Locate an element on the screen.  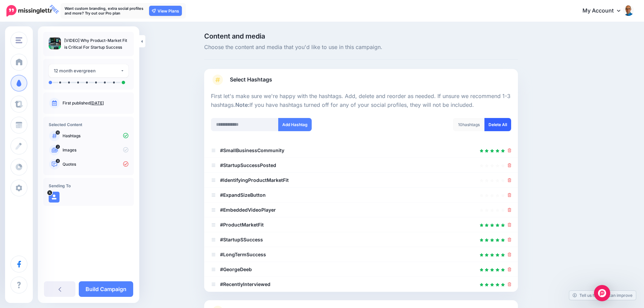
button: Add Hashtag is located at coordinates (295, 125).